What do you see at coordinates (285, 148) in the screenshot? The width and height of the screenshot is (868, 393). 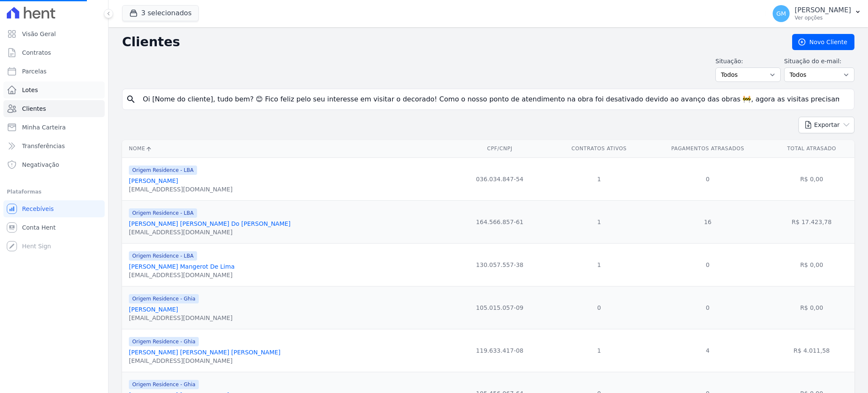 I see `th: Nome` at bounding box center [285, 148].